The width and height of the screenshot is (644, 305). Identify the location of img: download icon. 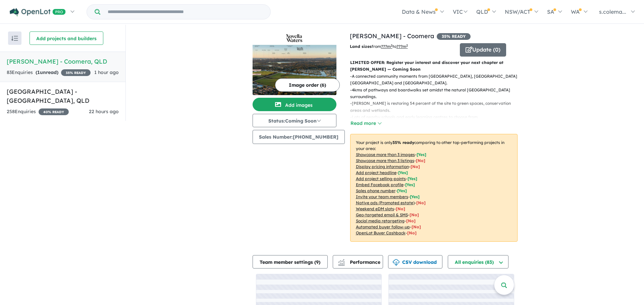
(396, 263).